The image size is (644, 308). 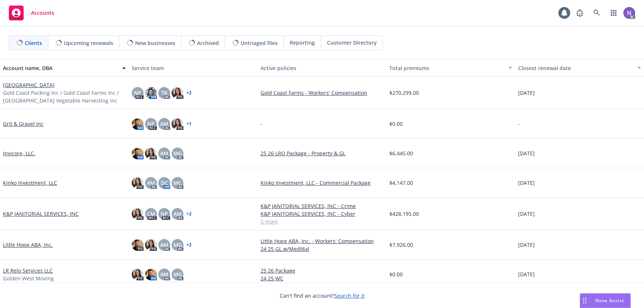 What do you see at coordinates (352, 42) in the screenshot?
I see `span: Customer Directory` at bounding box center [352, 42].